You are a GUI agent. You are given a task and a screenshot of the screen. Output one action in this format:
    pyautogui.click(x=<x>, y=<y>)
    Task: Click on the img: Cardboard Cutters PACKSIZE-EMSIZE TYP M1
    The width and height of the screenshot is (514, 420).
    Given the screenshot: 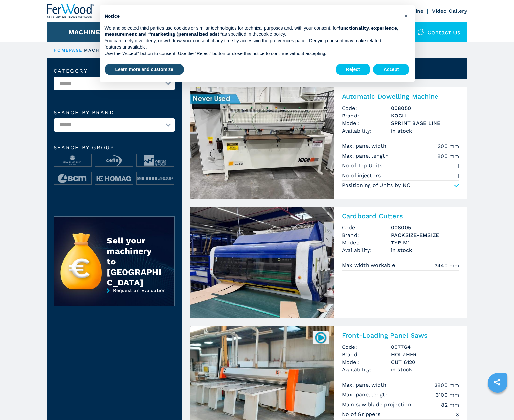 What is the action you would take?
    pyautogui.click(x=262, y=262)
    